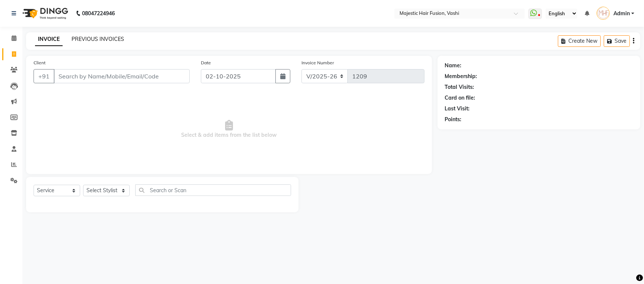  What do you see at coordinates (616, 41) in the screenshot?
I see `button: Save` at bounding box center [616, 41].